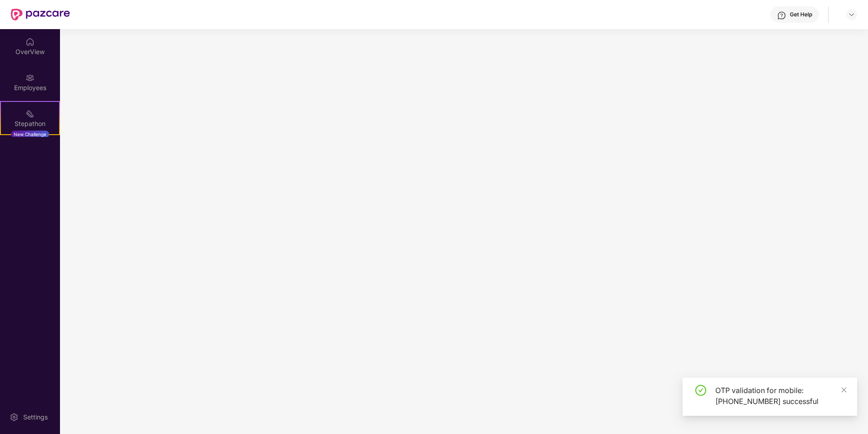 This screenshot has height=434, width=868. What do you see at coordinates (30, 114) in the screenshot?
I see `img: svg+xml;base64,PHN2ZyB4bWxucz0iaHR0cDovL3d3dy53My5vcmcvMjAwMC9zdmciIHdpZHRoPSIyMSIgaGVpZ2h0PSIyMC...` at bounding box center [30, 114].